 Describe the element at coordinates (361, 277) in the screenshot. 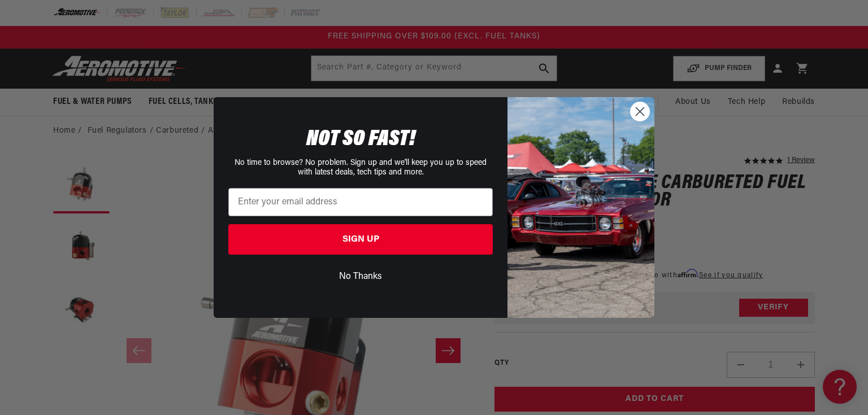

I see `button: No Thanks` at that location.